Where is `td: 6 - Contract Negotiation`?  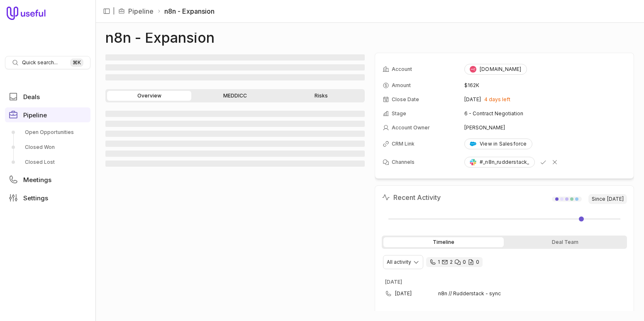 td: 6 - Contract Negotiation is located at coordinates (546, 114).